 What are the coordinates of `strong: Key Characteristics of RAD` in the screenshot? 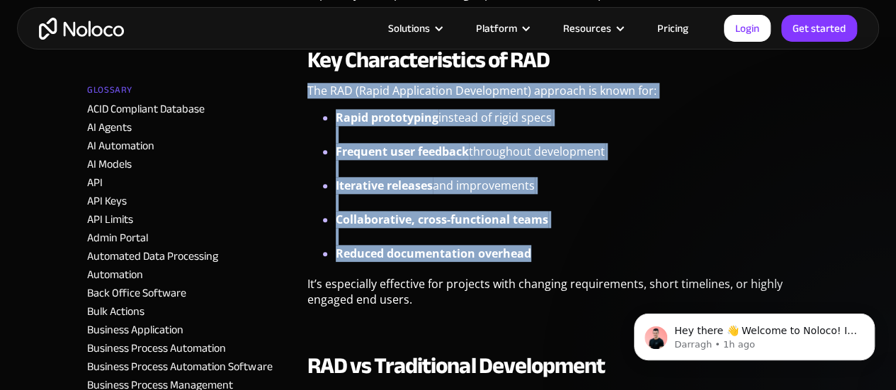 It's located at (428, 60).